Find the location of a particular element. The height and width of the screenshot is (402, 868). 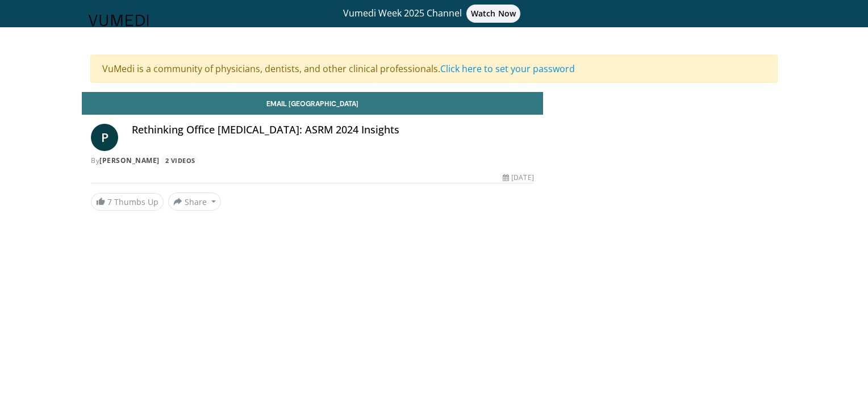

a: P is located at coordinates (105, 138).